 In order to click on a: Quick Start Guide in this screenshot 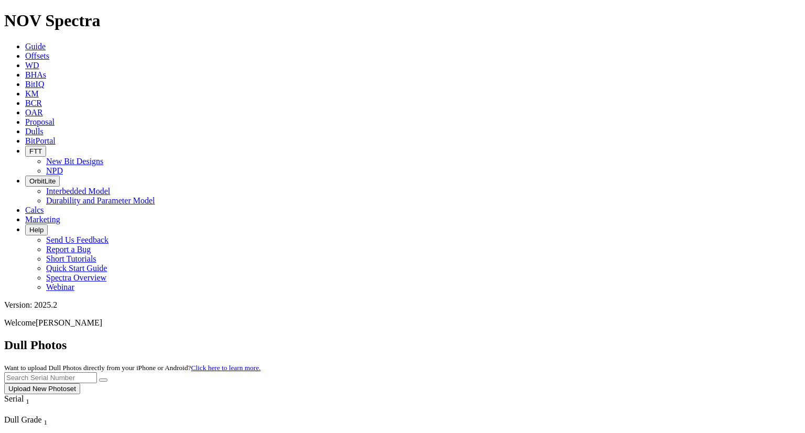, I will do `click(76, 268)`.